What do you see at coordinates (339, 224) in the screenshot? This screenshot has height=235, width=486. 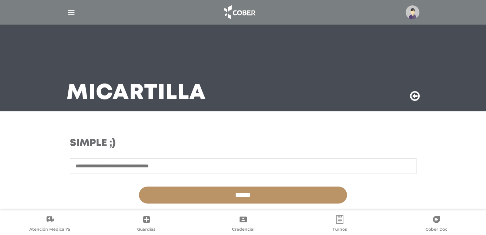 I see `a: Turnos` at bounding box center [339, 224].